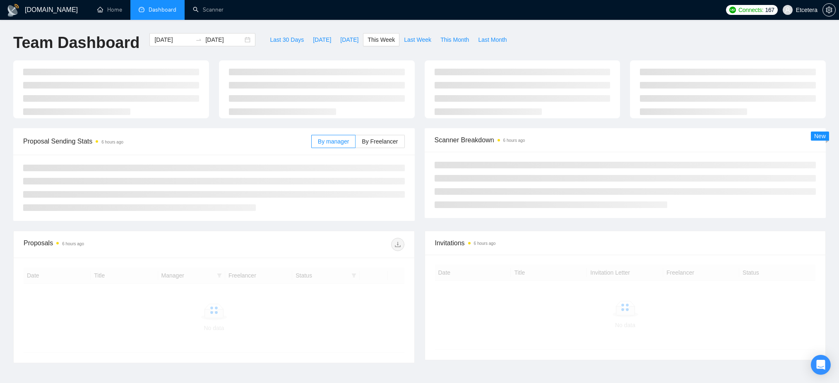 The image size is (839, 383). What do you see at coordinates (829, 10) in the screenshot?
I see `a: setting` at bounding box center [829, 10].